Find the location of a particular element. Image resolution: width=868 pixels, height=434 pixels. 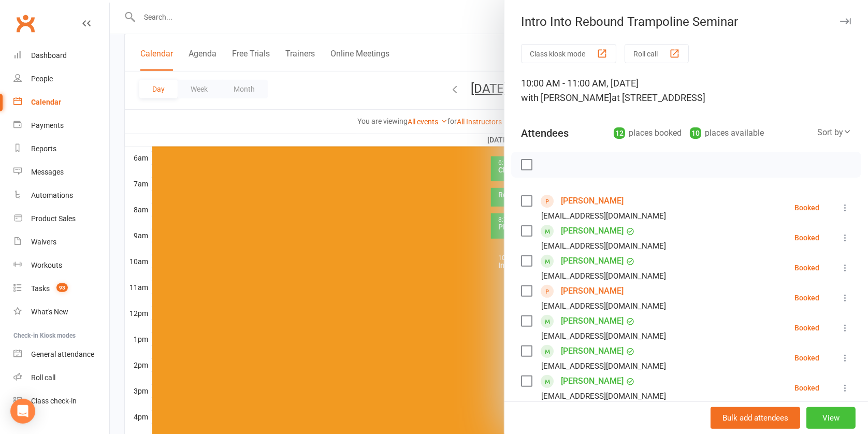

a: Class kiosk mode is located at coordinates (61, 400).